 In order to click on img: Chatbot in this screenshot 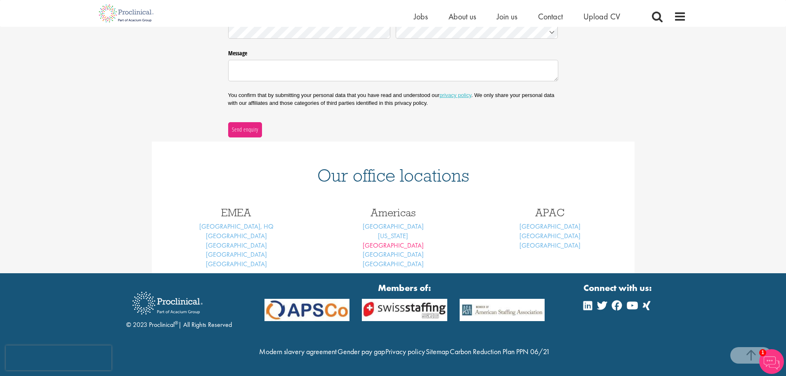, I will do `click(771, 361)`.